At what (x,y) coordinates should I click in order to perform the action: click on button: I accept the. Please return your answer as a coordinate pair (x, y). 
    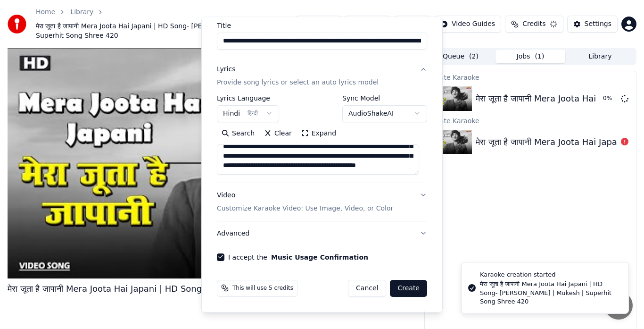
    Looking at the image, I should click on (320, 257).